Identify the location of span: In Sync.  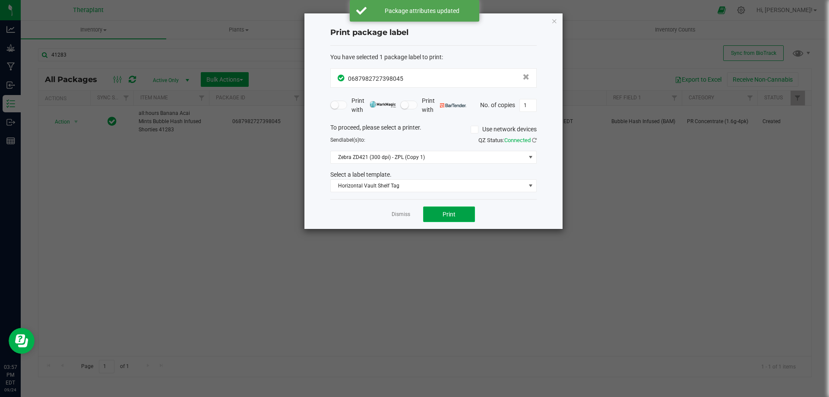
(342, 78).